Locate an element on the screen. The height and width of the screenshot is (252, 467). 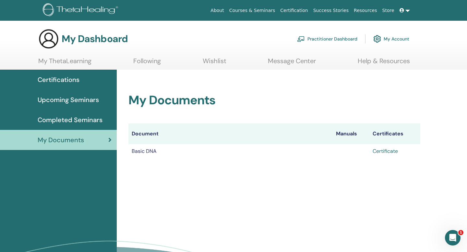
th: Document is located at coordinates (231, 134).